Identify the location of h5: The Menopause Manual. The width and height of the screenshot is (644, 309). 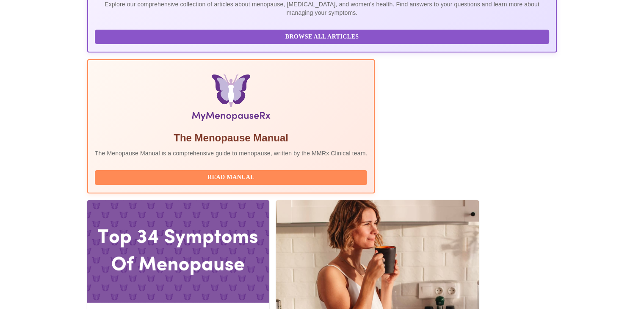
(231, 138).